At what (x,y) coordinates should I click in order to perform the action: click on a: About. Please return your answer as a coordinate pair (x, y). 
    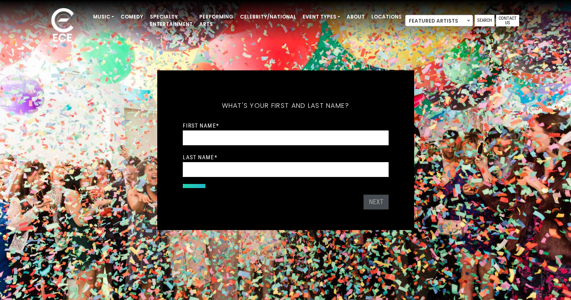
    Looking at the image, I should click on (356, 17).